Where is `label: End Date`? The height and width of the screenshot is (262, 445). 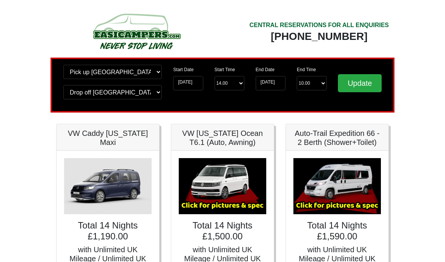 label: End Date is located at coordinates (265, 70).